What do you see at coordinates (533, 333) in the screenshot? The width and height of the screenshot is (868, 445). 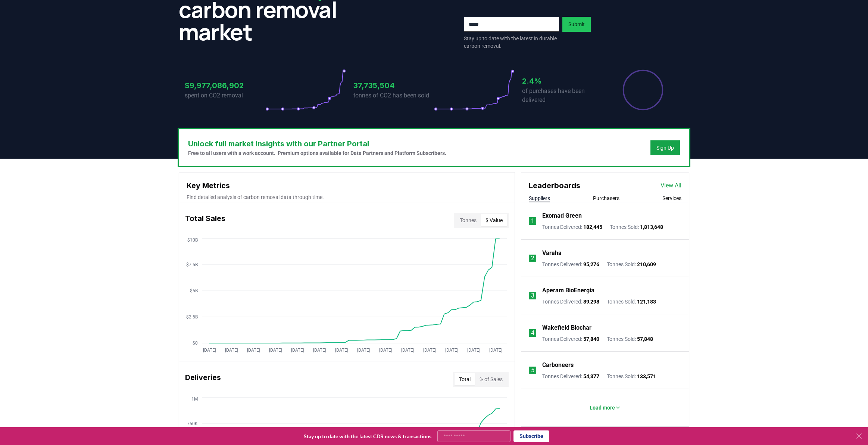 I see `p: 4` at bounding box center [533, 333].